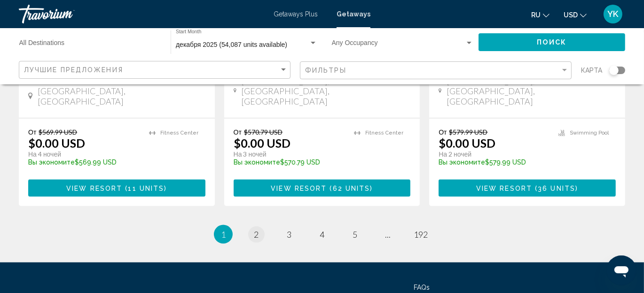 Image resolution: width=644 pixels, height=293 pixels. I want to click on span: декабря 2025 (54,087 units available), so click(231, 45).